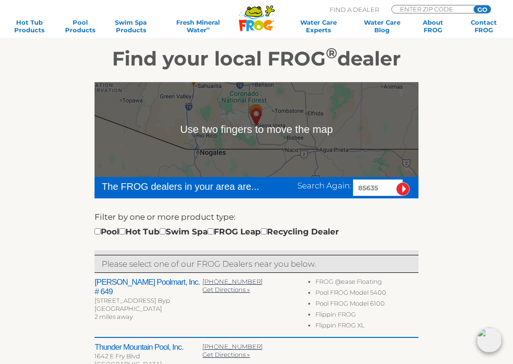 The image size is (513, 364). I want to click on h2: Thunder Mountain Pool, Inc., so click(148, 348).